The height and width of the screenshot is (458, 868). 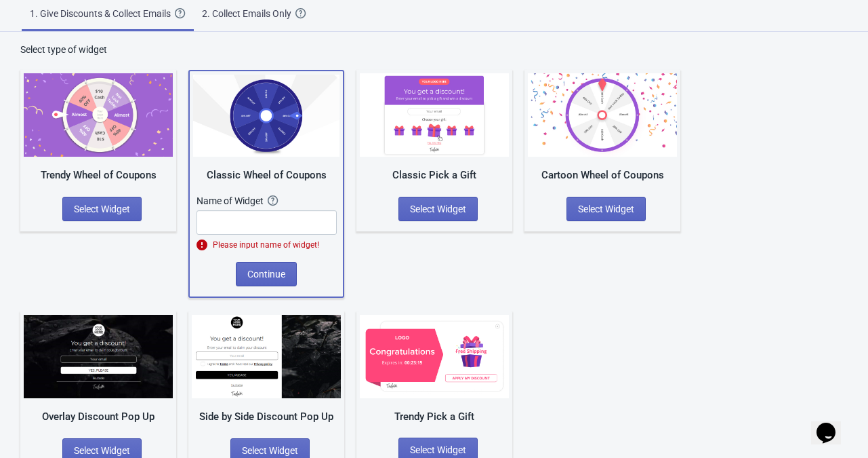 I want to click on span: Continue, so click(x=266, y=274).